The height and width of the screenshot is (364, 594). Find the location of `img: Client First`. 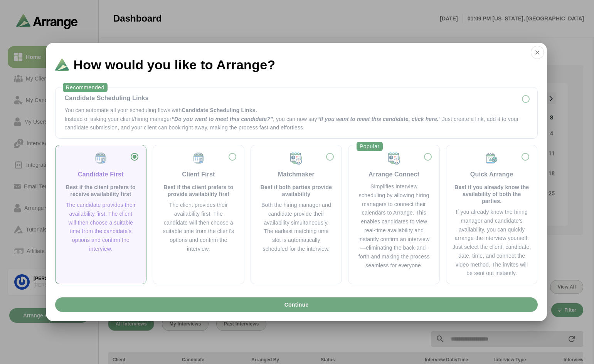

img: Client First is located at coordinates (198, 159).